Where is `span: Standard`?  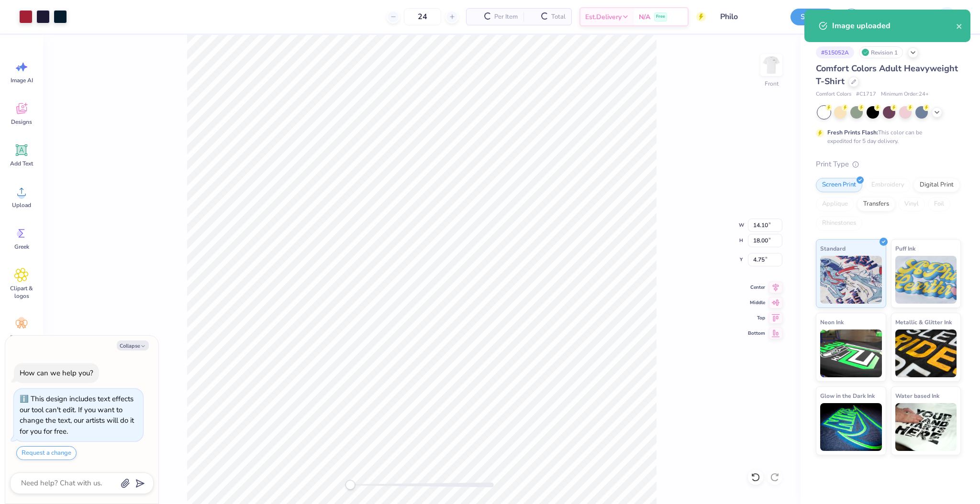
span: Standard is located at coordinates (833, 248).